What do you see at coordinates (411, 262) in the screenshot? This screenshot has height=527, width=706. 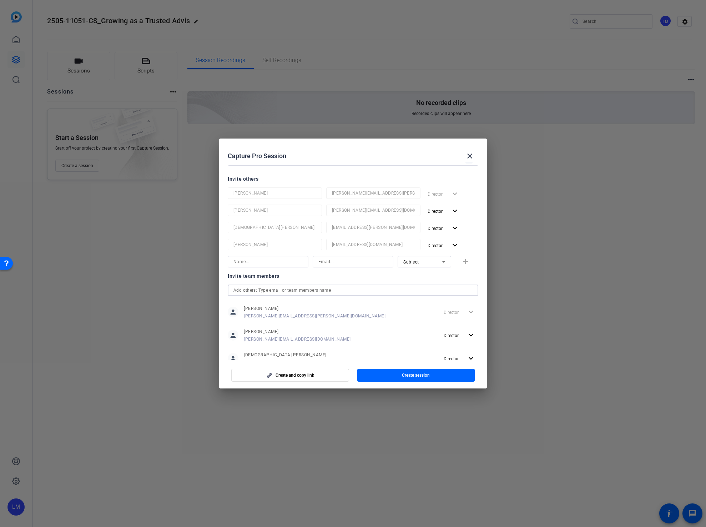 I see `span: Subject` at bounding box center [411, 262].